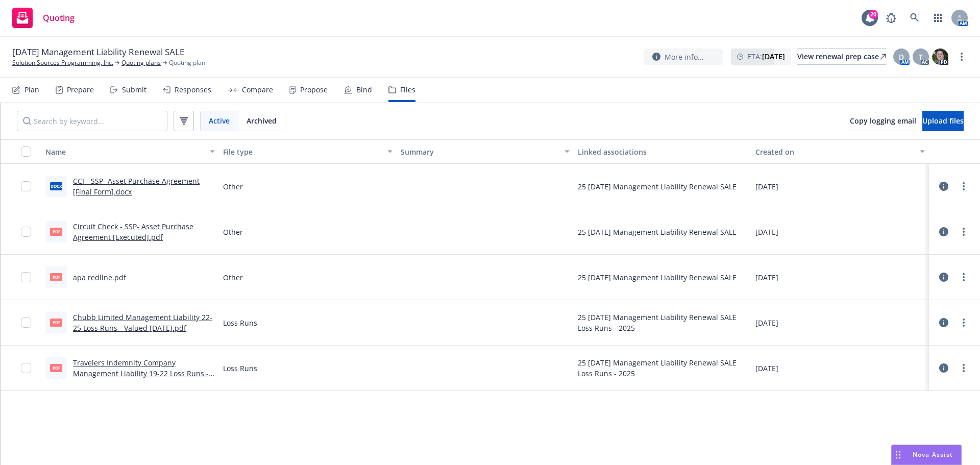 The image size is (980, 465). I want to click on div: Drag to move, so click(898, 455).